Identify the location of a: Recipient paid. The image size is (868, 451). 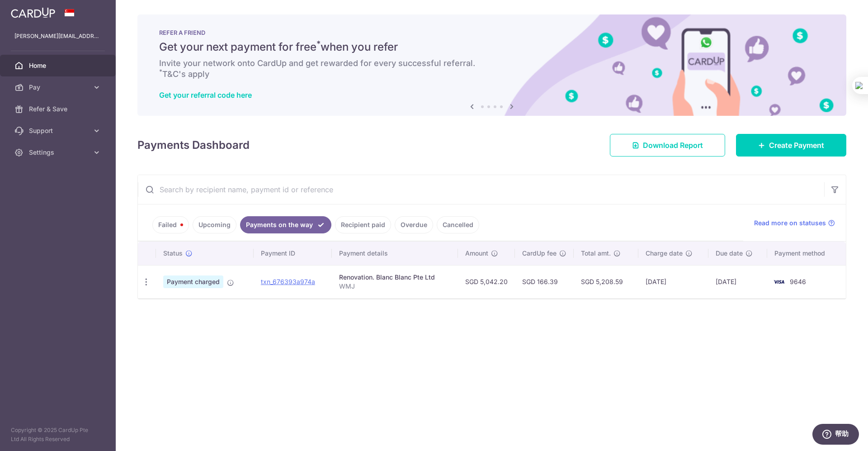
(363, 225).